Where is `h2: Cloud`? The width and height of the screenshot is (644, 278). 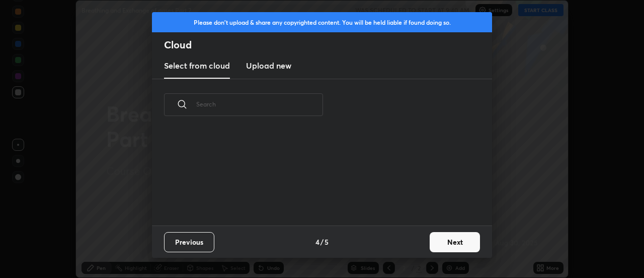 h2: Cloud is located at coordinates (329, 45).